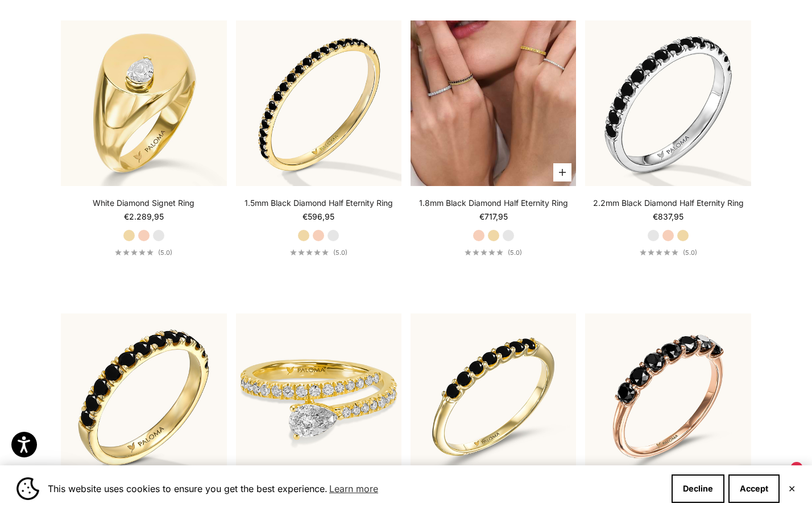  What do you see at coordinates (28, 488) in the screenshot?
I see `img: Cookie banner` at bounding box center [28, 488].